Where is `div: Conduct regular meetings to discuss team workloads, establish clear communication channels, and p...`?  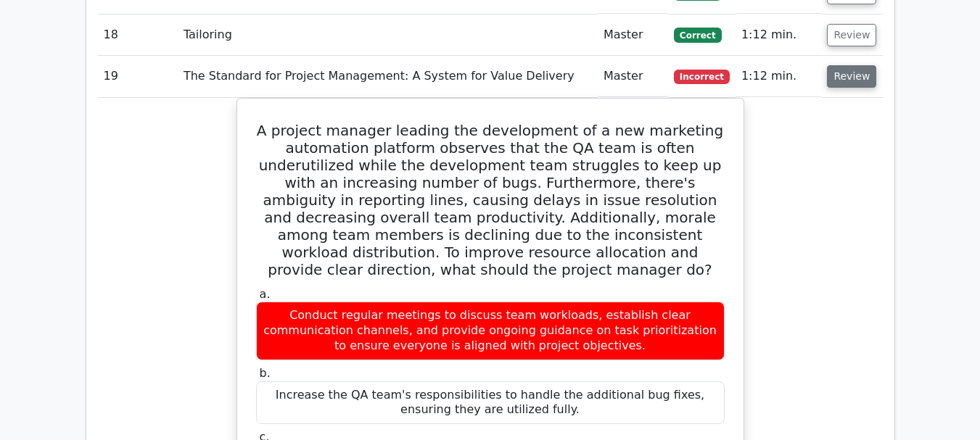 div: Conduct regular meetings to discuss team workloads, establish clear communication channels, and p... is located at coordinates (490, 331).